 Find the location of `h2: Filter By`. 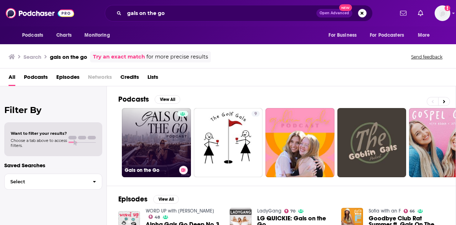

h2: Filter By is located at coordinates (53, 110).